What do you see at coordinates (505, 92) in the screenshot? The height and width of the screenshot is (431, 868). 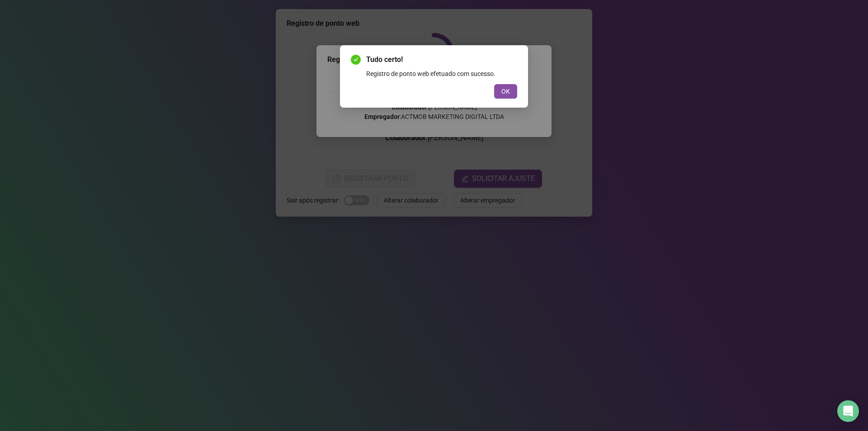 I see `button: OK` at bounding box center [505, 92].